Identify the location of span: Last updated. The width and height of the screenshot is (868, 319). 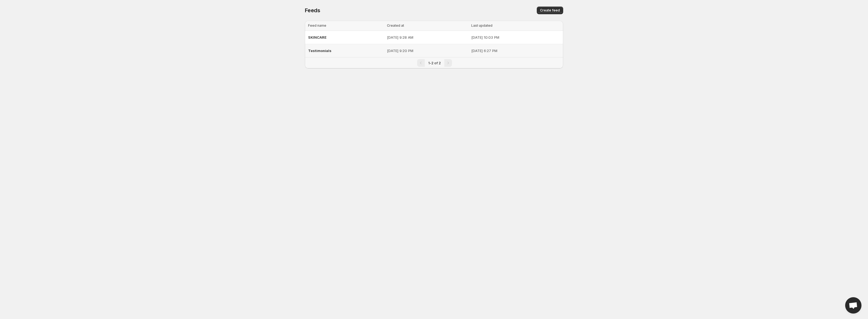
(481, 25).